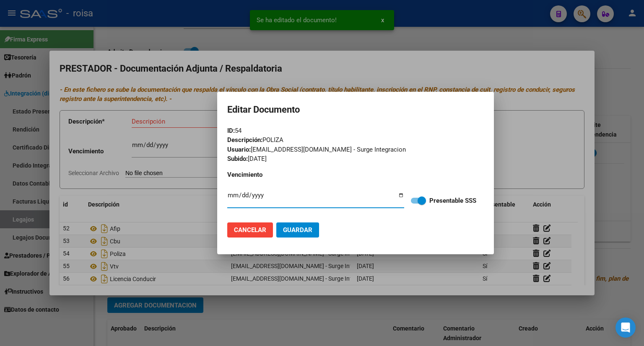  I want to click on div: 54, so click(356, 131).